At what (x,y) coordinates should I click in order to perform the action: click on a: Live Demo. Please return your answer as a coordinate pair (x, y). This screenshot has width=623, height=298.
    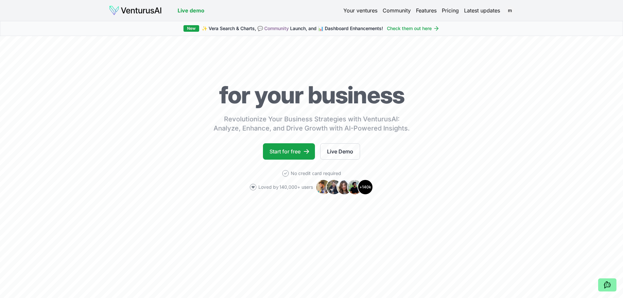
    Looking at the image, I should click on (340, 152).